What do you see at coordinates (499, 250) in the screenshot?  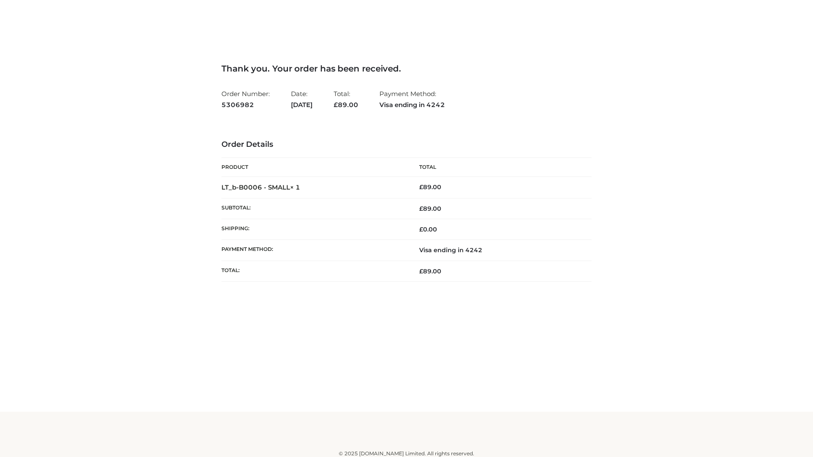 I see `td: Visa ending in 4242` at bounding box center [499, 250].